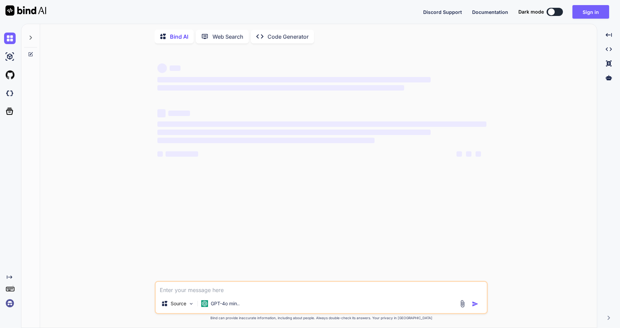 The height and width of the screenshot is (328, 620). I want to click on p: Code Generator, so click(288, 37).